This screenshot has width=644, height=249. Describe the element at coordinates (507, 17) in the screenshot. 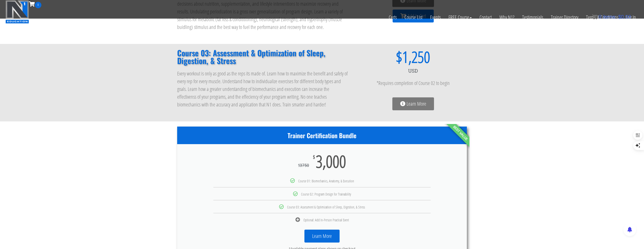

I see `a: Why N1?` at that location.